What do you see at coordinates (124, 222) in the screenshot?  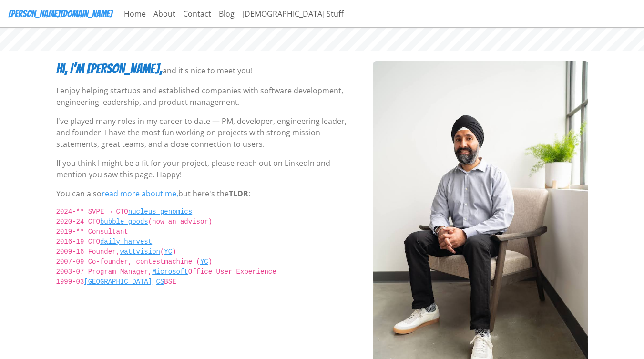 I see `a: bubble goods` at bounding box center [124, 222].